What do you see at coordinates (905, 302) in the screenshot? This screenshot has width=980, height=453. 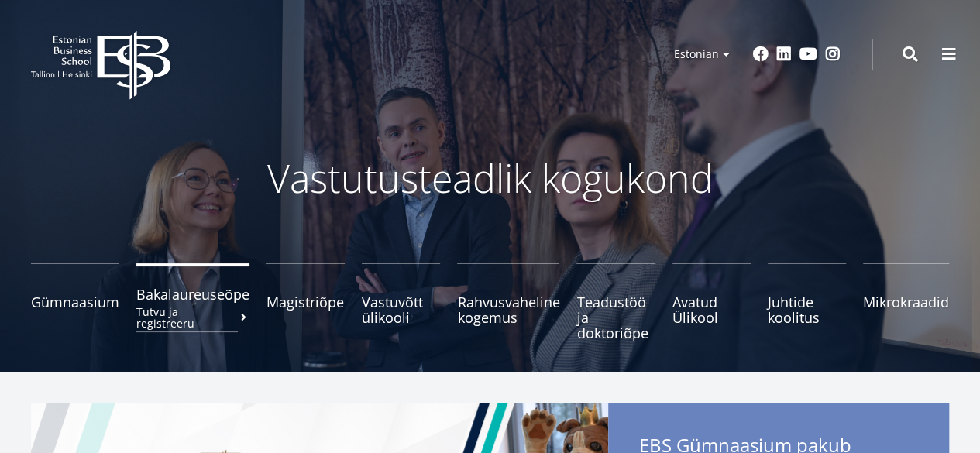 I see `a: Mikrokraadid` at bounding box center [905, 302].